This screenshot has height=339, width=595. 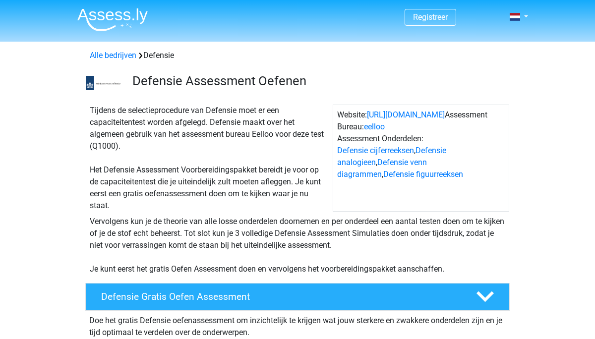 What do you see at coordinates (209, 158) in the screenshot?
I see `div: Tijdens de selectieprocedure van Defensie moet er een capaciteitentest worden afgelegd. Defensie ...` at bounding box center [209, 158].